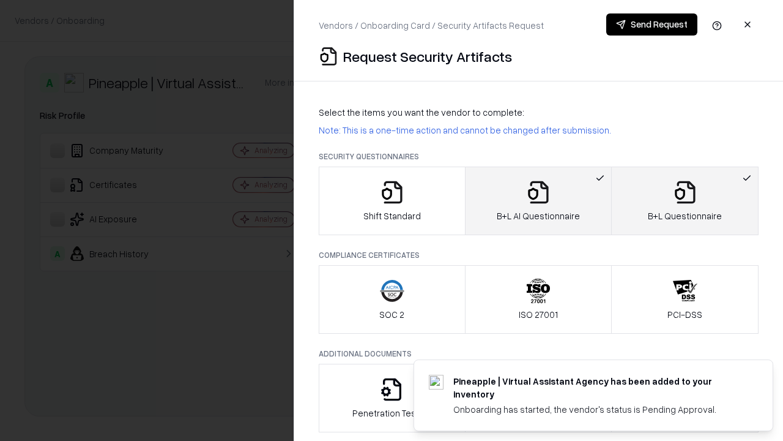  What do you see at coordinates (431, 25) in the screenshot?
I see `p: Vendors / Onboarding Card / Security Artifacts Request` at bounding box center [431, 25].